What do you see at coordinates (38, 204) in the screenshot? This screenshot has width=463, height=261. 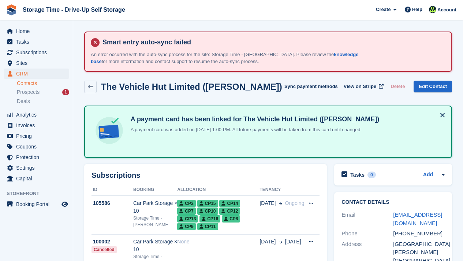 I see `span: Booking Portal` at bounding box center [38, 204].